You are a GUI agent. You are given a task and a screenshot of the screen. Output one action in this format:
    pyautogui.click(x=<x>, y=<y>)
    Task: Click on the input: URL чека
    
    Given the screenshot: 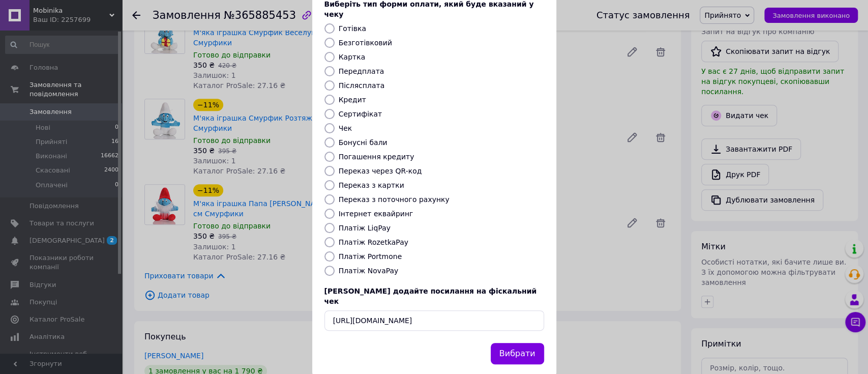 What is the action you would take?
    pyautogui.click(x=434, y=321)
    